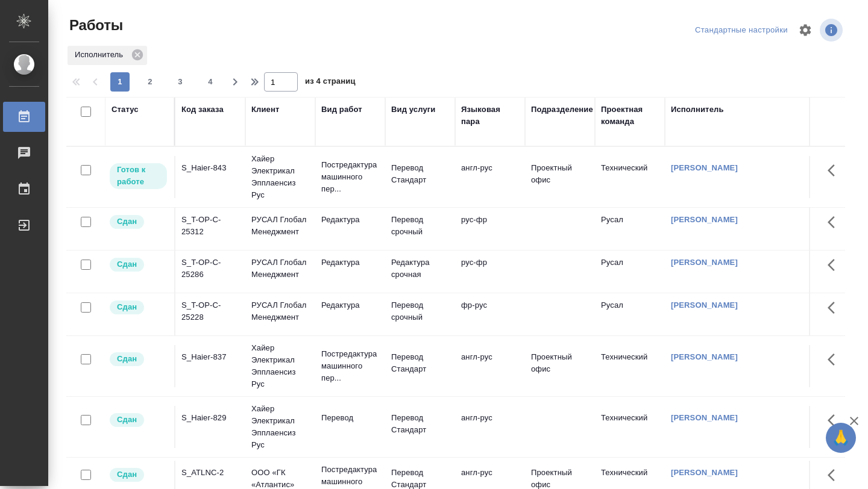  What do you see at coordinates (180, 82) in the screenshot?
I see `button: 3` at bounding box center [180, 82].